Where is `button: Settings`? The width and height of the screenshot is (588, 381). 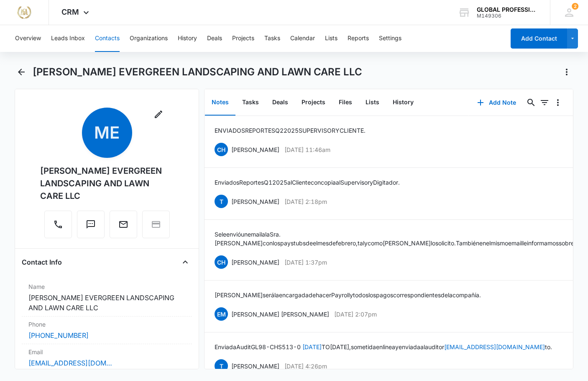
button: Settings is located at coordinates (390, 38).